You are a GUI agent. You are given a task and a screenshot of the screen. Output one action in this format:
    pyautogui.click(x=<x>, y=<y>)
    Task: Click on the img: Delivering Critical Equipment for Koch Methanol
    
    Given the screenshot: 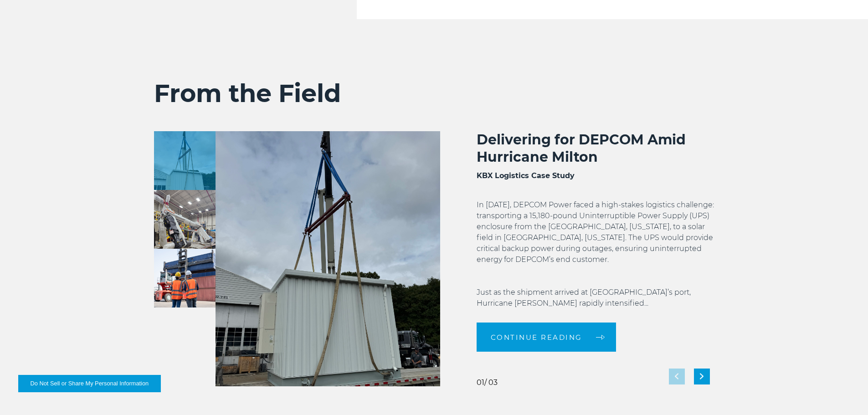 What is the action you would take?
    pyautogui.click(x=185, y=278)
    